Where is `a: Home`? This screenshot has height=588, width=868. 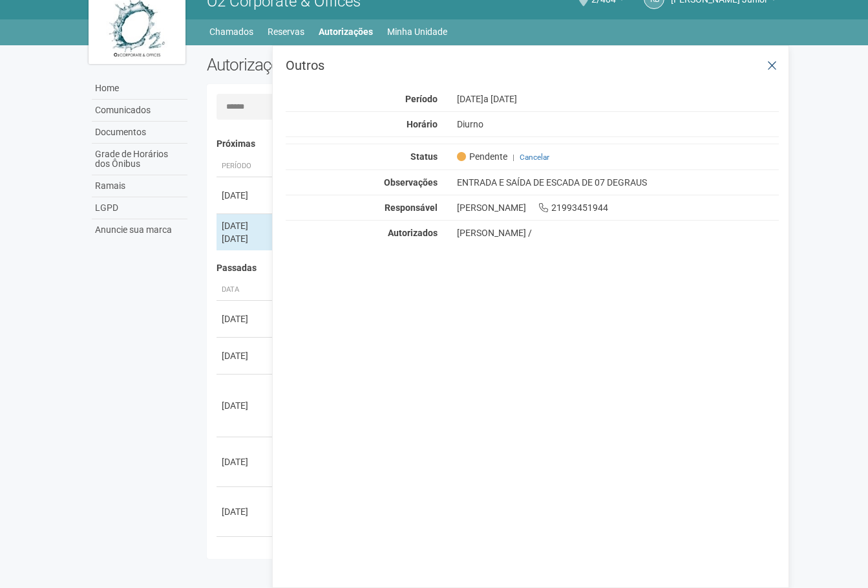 a: Home is located at coordinates (140, 88).